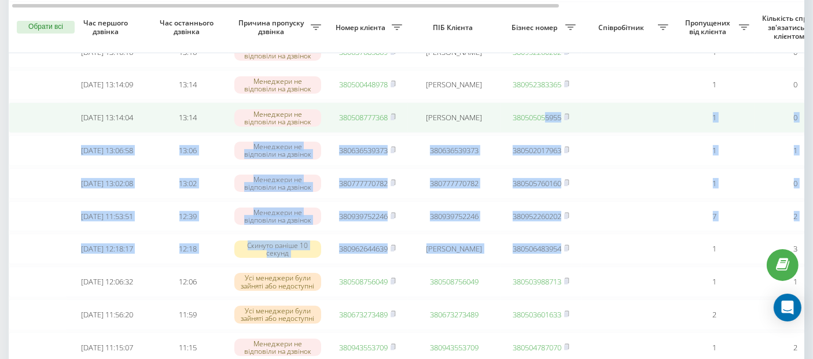 This screenshot has height=359, width=813. What do you see at coordinates (363, 85) in the screenshot?
I see `a: 380500448978` at bounding box center [363, 85].